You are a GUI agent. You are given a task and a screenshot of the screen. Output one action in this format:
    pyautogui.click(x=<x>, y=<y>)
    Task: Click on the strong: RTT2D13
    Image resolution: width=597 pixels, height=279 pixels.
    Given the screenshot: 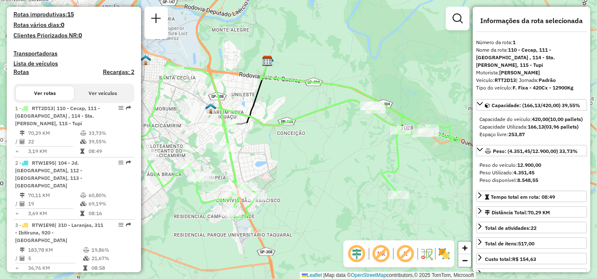 What is the action you would take?
    pyautogui.click(x=505, y=80)
    